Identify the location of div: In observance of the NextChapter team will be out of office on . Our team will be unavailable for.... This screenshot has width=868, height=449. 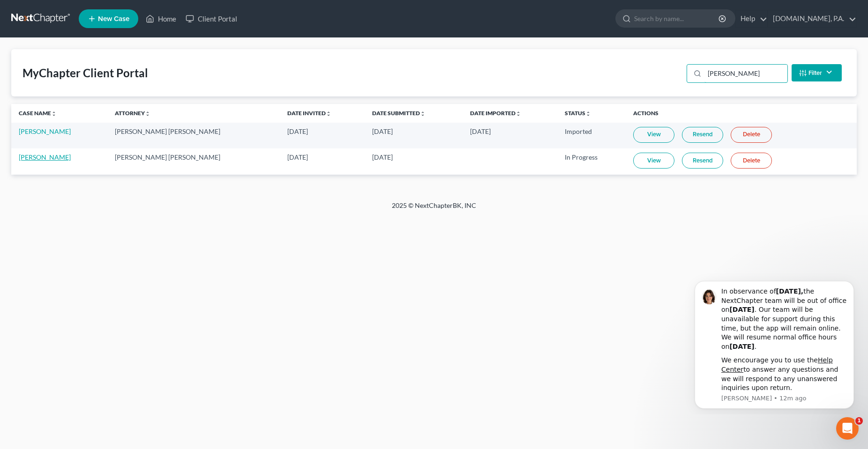
(104, 46).